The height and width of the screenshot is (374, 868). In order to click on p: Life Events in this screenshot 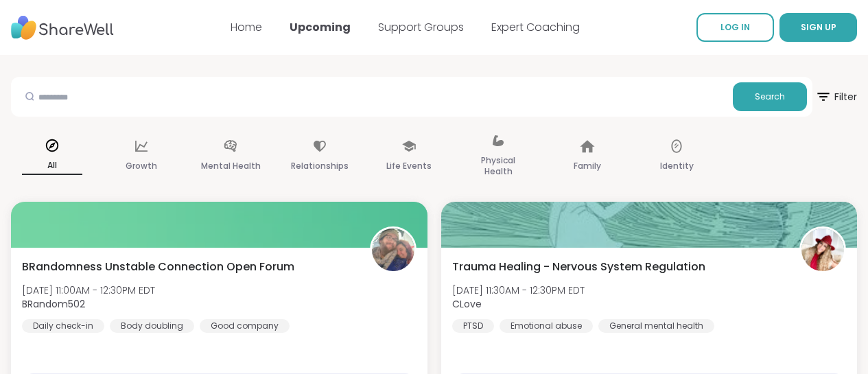, I will do `click(409, 166)`.